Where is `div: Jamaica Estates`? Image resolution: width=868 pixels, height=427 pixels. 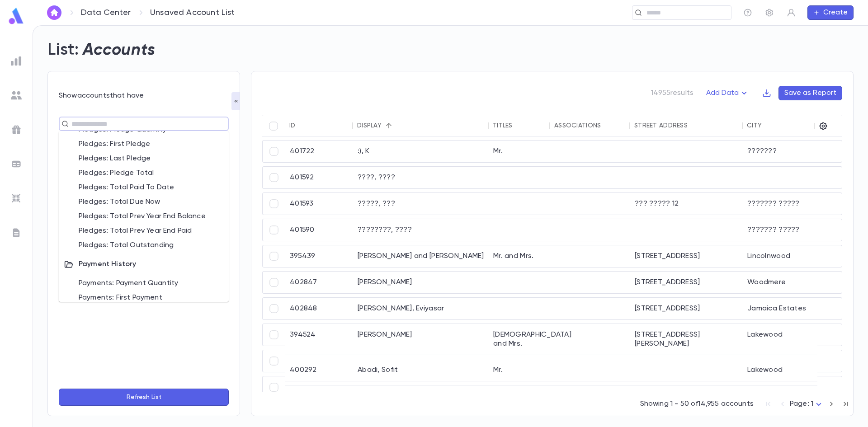
div: Jamaica Estates is located at coordinates (791, 309).